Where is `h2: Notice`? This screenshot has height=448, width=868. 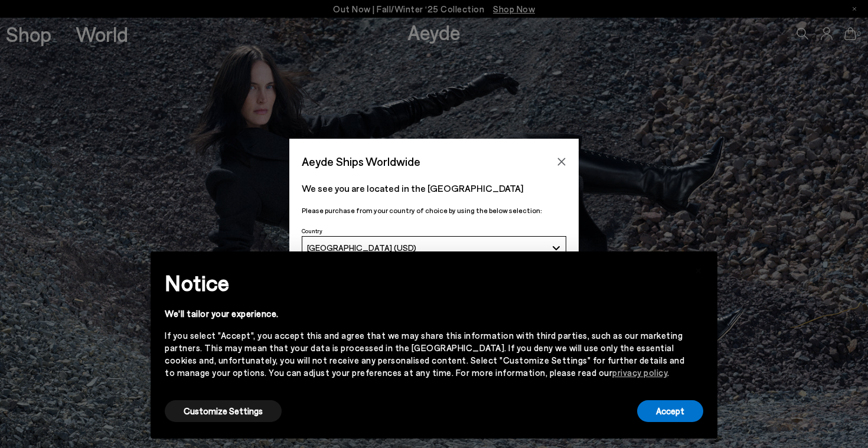 h2: Notice is located at coordinates (424, 283).